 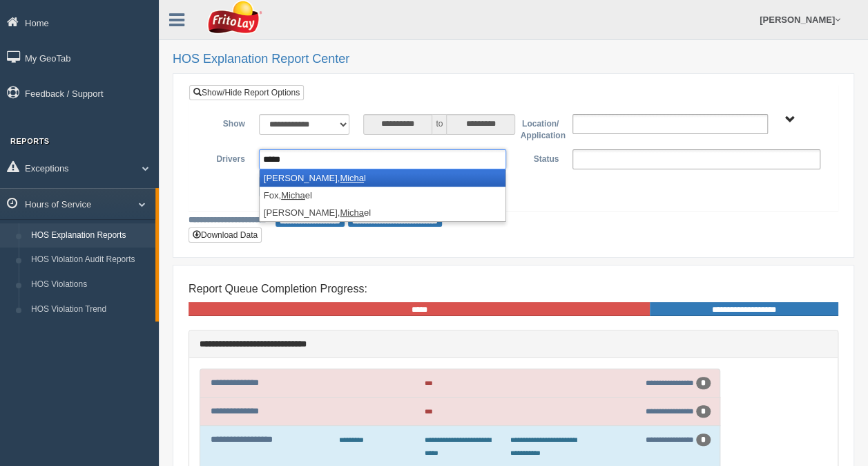 What do you see at coordinates (226, 123) in the screenshot?
I see `label: Show` at bounding box center [226, 123].